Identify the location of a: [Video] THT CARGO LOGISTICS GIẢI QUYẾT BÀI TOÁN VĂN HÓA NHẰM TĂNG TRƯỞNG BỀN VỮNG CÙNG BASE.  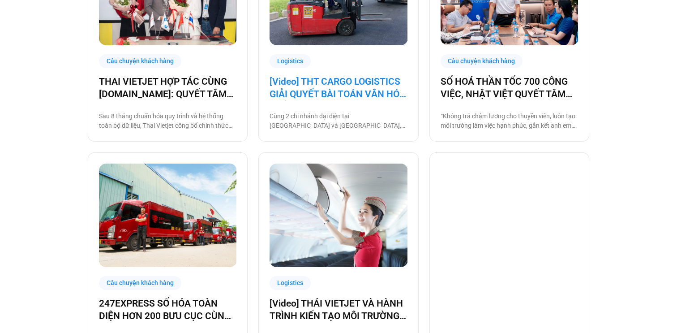
(338, 88).